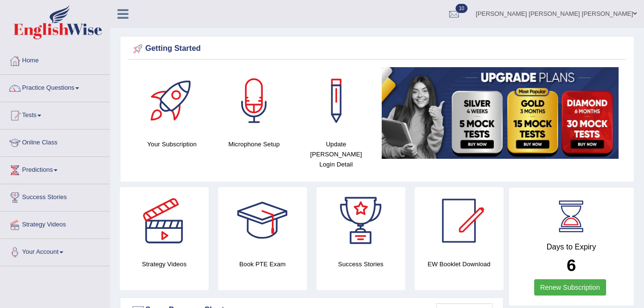 This screenshot has width=644, height=308. I want to click on a: Practice Questions, so click(55, 87).